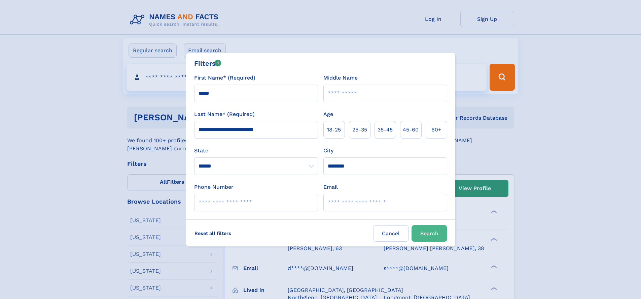  Describe the element at coordinates (385, 130) in the screenshot. I see `span: 35‑45` at that location.